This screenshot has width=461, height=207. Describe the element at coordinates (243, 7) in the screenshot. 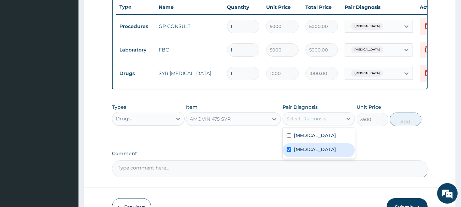

I see `th: Quantity` at that location.